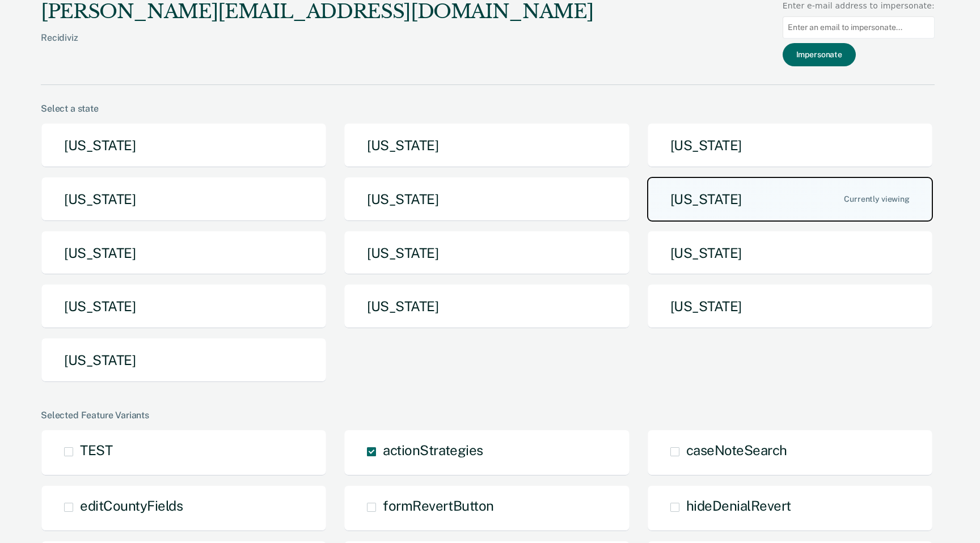 Image resolution: width=980 pixels, height=543 pixels. Describe the element at coordinates (433, 450) in the screenshot. I see `span: actionStrategies` at that location.